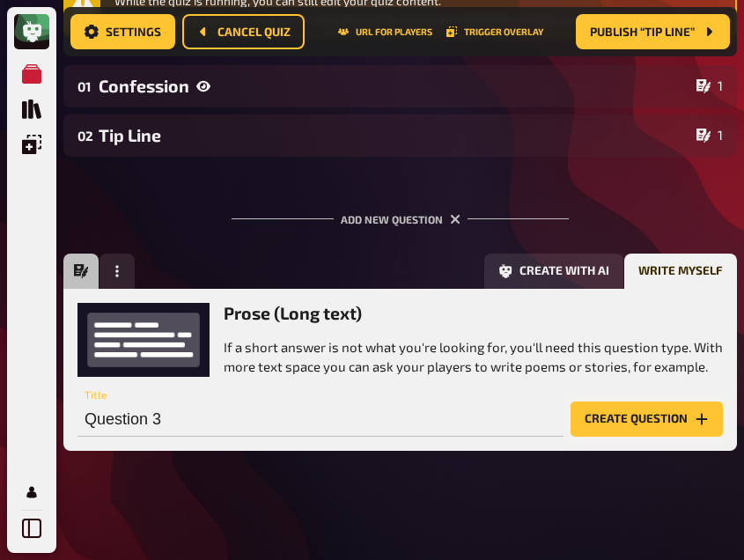  Describe the element at coordinates (473, 356) in the screenshot. I see `p: If a short answer is not what you're looking for, you'll need this question type. With more text ...` at that location.